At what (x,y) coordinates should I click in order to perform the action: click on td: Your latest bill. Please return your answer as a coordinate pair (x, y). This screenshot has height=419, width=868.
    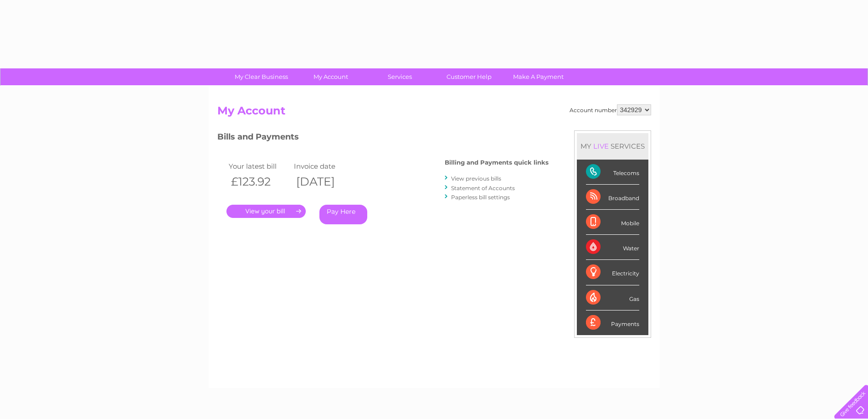
    Looking at the image, I should click on (259, 166).